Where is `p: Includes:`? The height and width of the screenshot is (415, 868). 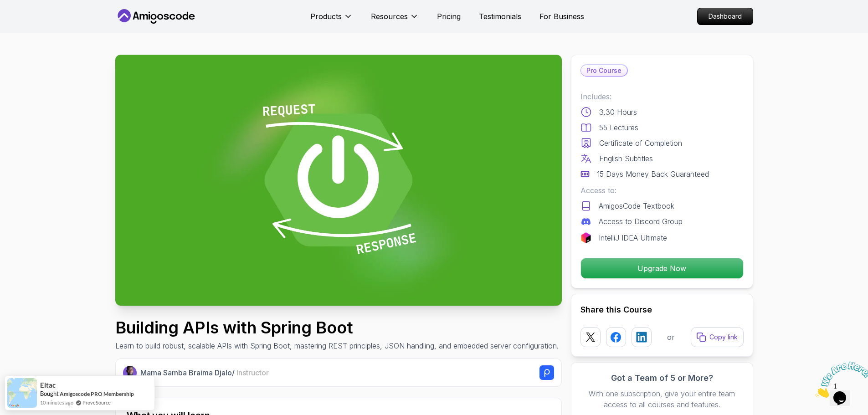 p: Includes: is located at coordinates (662, 96).